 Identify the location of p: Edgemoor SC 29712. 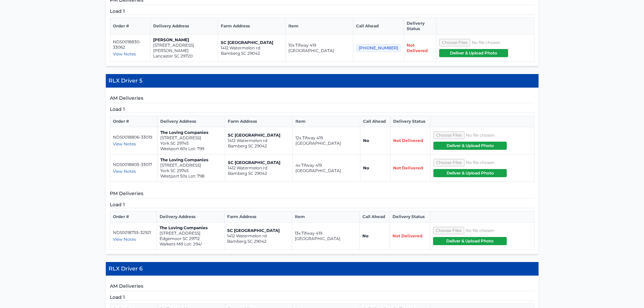
(190, 239).